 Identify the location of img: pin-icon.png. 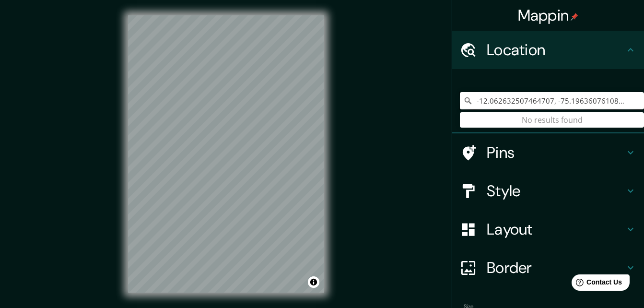
(575, 17).